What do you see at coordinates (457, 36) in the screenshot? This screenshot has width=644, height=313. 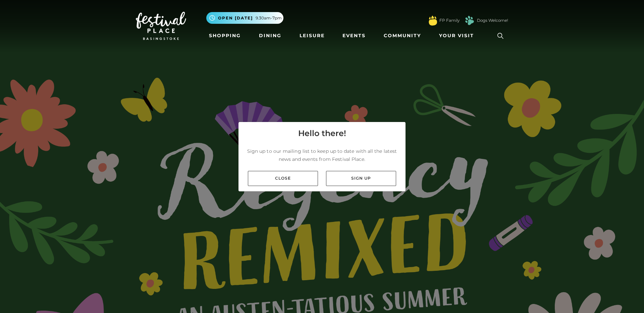 I see `span: Your Visit` at bounding box center [457, 36].